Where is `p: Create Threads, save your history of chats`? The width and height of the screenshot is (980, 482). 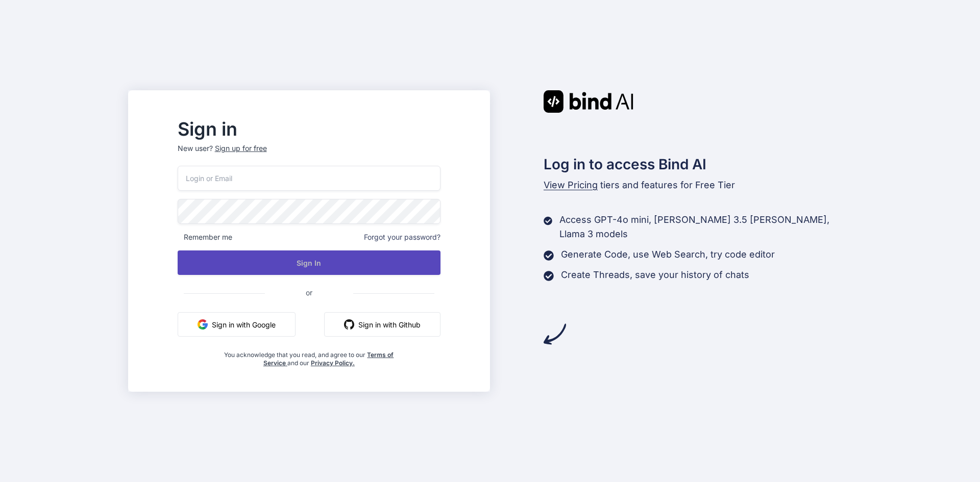 p: Create Threads, save your history of chats is located at coordinates (655, 275).